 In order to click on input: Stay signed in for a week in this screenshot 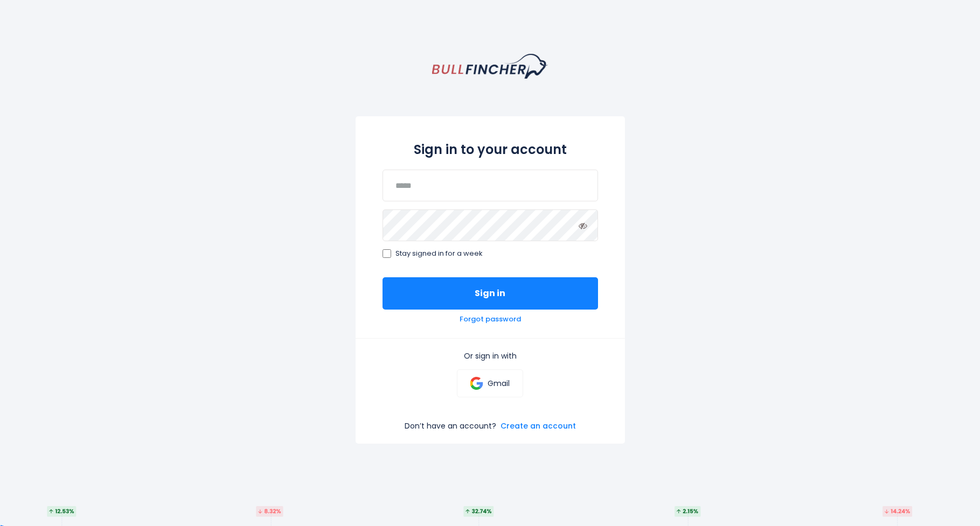, I will do `click(387, 254)`.